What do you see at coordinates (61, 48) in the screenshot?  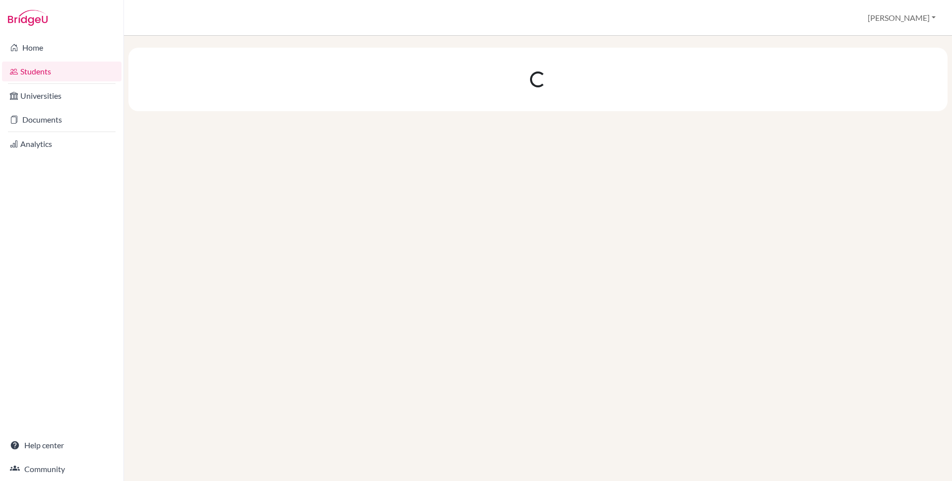 I see `a: Home` at bounding box center [61, 48].